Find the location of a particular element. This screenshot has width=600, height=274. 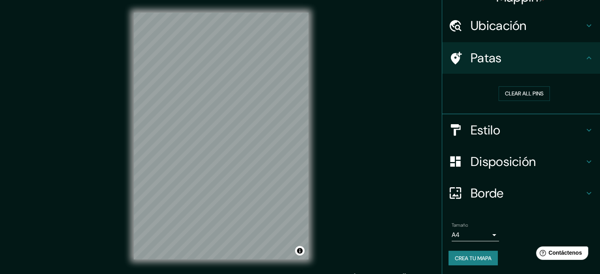

div: A4 is located at coordinates (476, 235).